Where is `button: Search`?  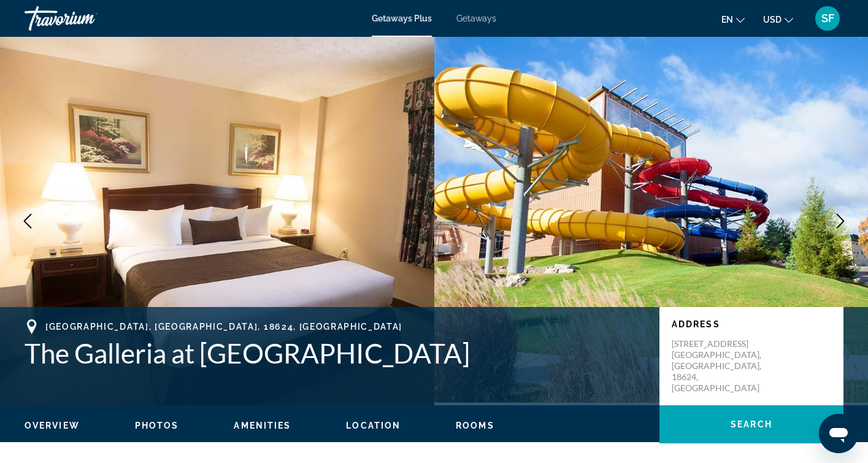
button: Search is located at coordinates (752, 424).